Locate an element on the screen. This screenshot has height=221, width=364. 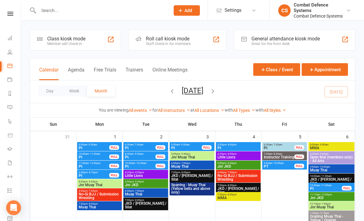
th: Thu is located at coordinates (239, 124).